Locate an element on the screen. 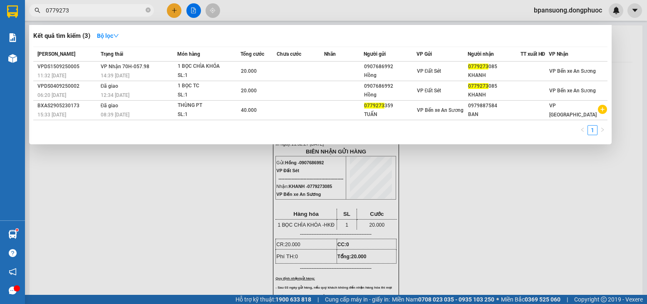 This screenshot has height=304, width=647. li: 1 is located at coordinates (593, 130).